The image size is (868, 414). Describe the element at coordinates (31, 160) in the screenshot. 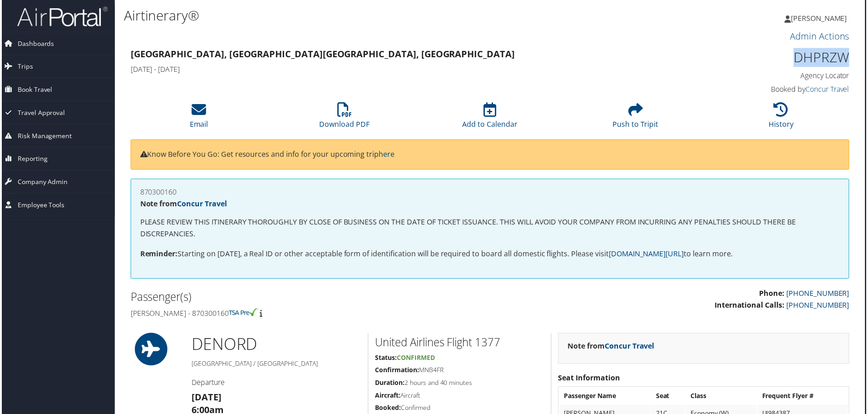

I see `span: Reporting` at that location.